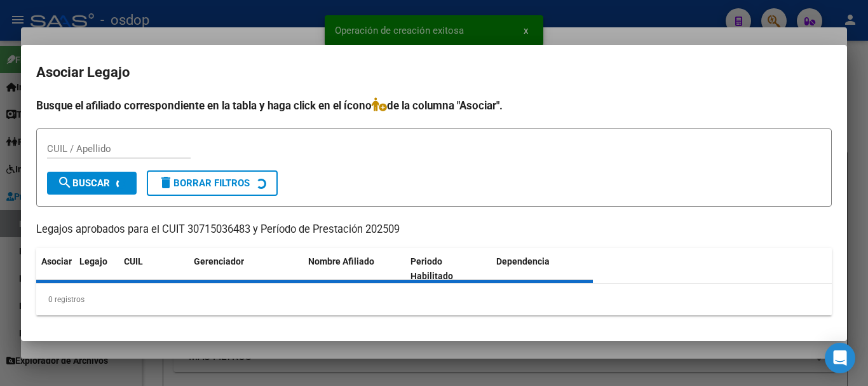 The height and width of the screenshot is (386, 868). Describe the element at coordinates (434, 73) in the screenshot. I see `h2: Asociar Legajo` at that location.